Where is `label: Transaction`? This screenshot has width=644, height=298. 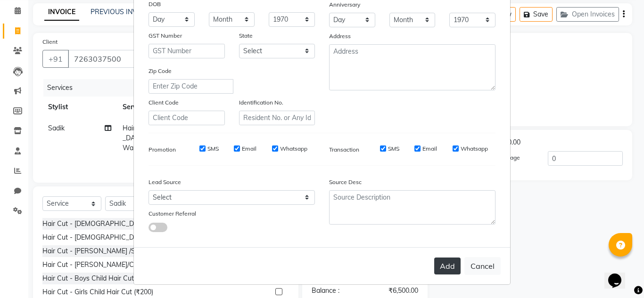
label: Transaction is located at coordinates (344, 149).